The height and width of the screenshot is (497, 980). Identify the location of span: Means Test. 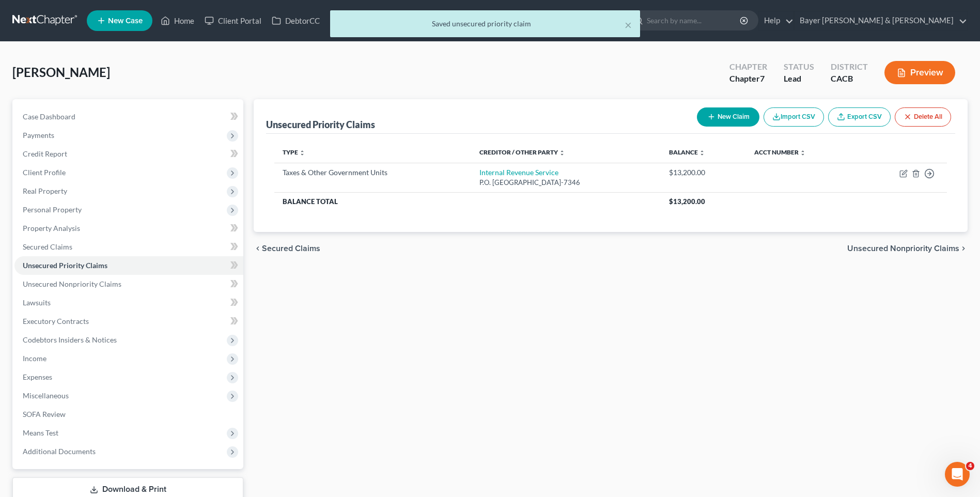
(40, 433).